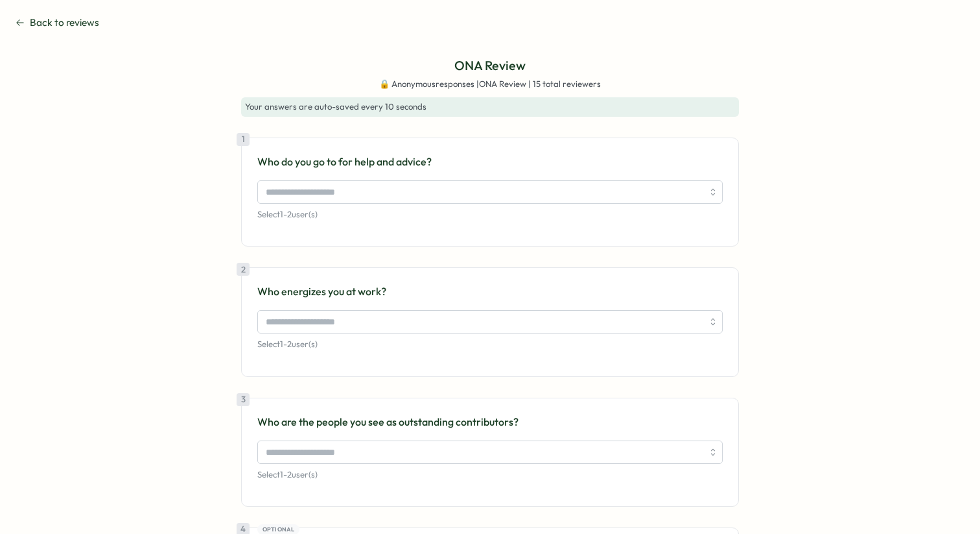 This screenshot has width=980, height=534. Describe the element at coordinates (490, 291) in the screenshot. I see `p: Who energizes you at work?` at that location.